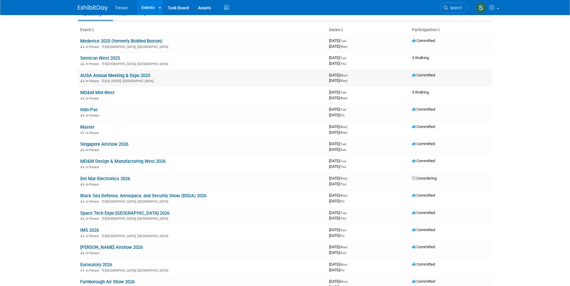  What do you see at coordinates (455, 8) in the screenshot?
I see `span: Search` at bounding box center [455, 8].